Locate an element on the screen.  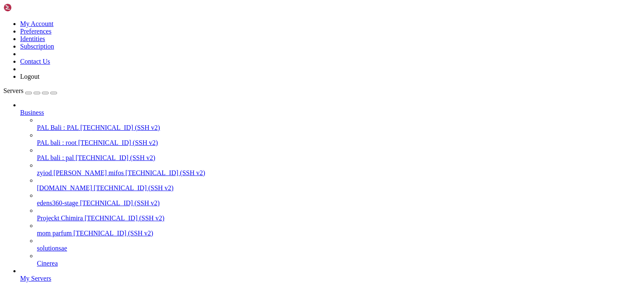
a: Contact Us is located at coordinates (35, 61).